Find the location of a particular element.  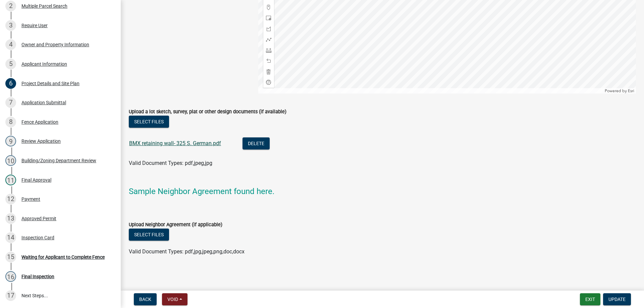

div: 14 is located at coordinates (11, 238).